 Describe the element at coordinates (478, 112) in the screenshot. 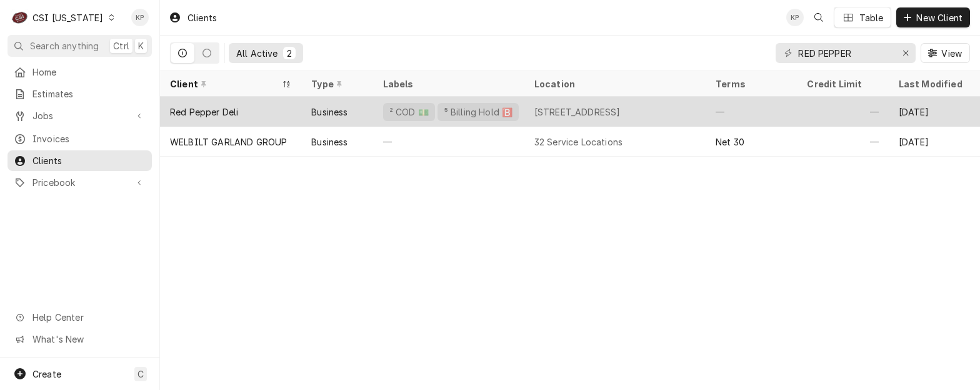

I see `div: ⁵ Billing Hold 🅱️` at that location.